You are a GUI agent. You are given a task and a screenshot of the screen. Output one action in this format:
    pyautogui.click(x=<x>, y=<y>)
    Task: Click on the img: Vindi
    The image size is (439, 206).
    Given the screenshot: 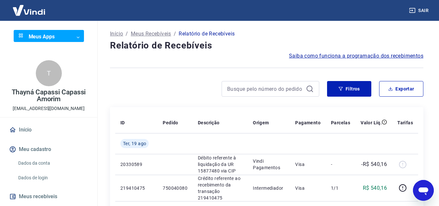 What is the action you would take?
    pyautogui.click(x=29, y=10)
    